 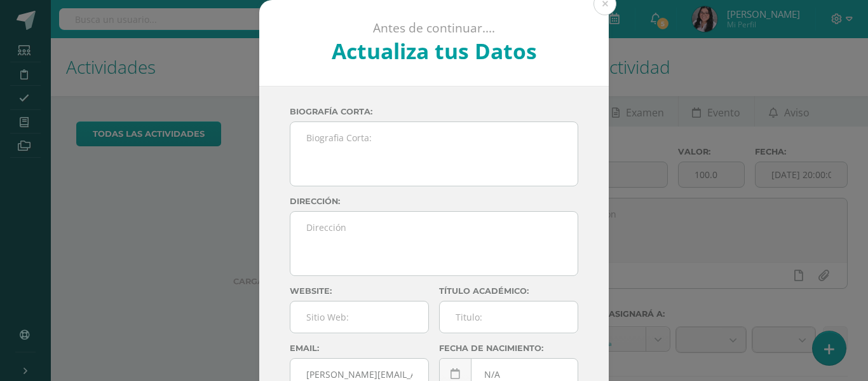 What do you see at coordinates (434, 51) in the screenshot?
I see `h2: Actualiza tus Datos` at bounding box center [434, 51].